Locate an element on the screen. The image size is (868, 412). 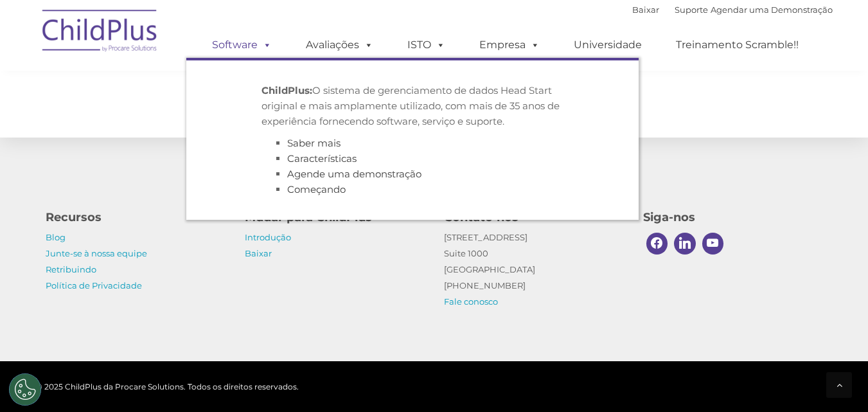
a: Agende uma demonstração is located at coordinates (354, 174).